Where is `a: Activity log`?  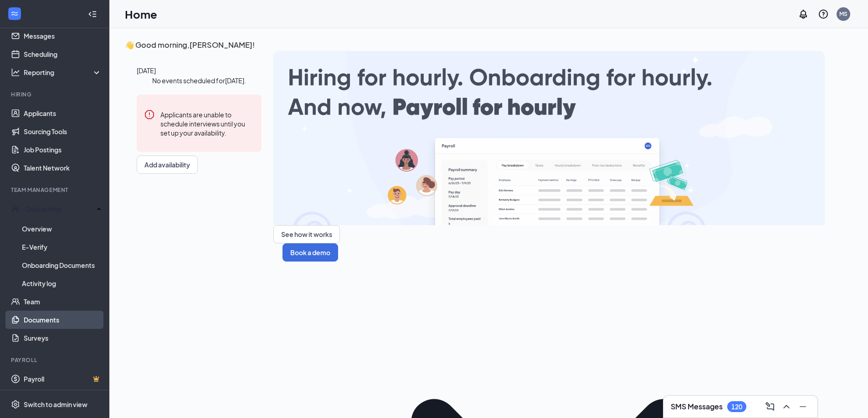 a: Activity log is located at coordinates (62, 284).